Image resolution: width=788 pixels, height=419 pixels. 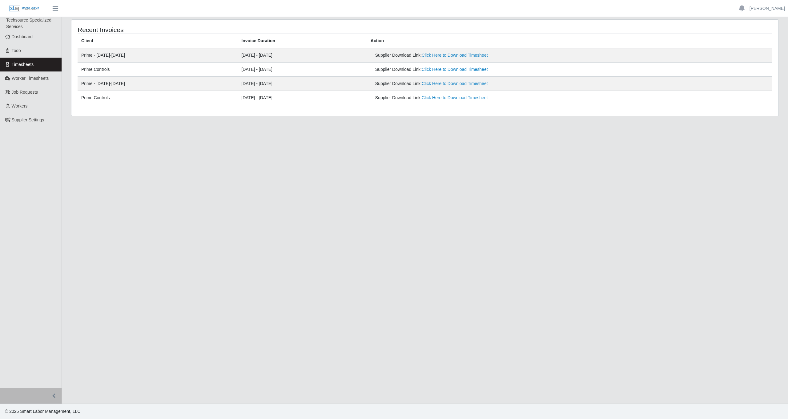 What do you see at coordinates (569, 41) in the screenshot?
I see `th: Action` at bounding box center [569, 41].